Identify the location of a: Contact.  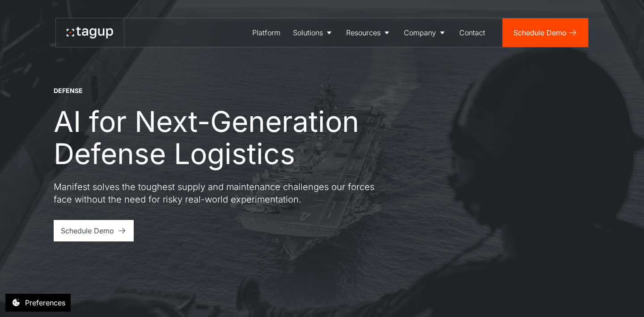
(473, 33).